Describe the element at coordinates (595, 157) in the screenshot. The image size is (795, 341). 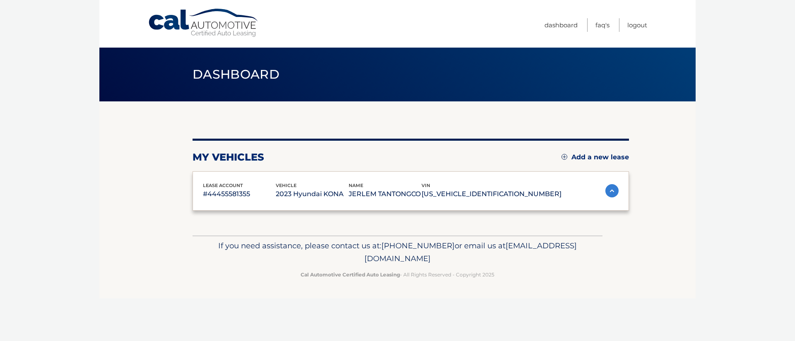
I see `a: Add a new lease` at that location.